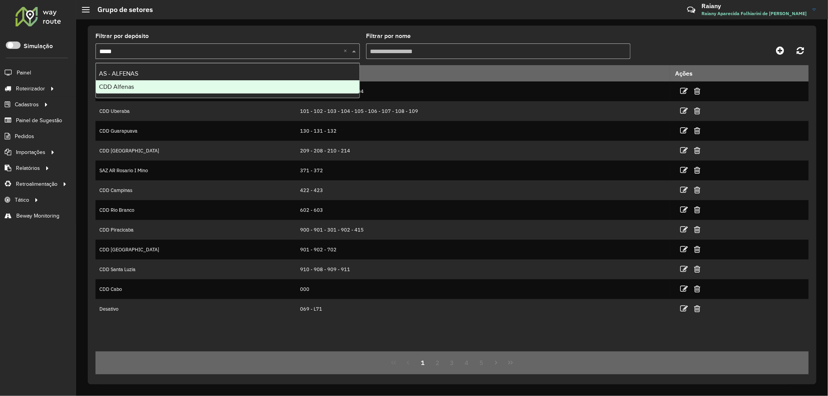 This screenshot has width=828, height=396. I want to click on span: Painel de Sugestão, so click(39, 120).